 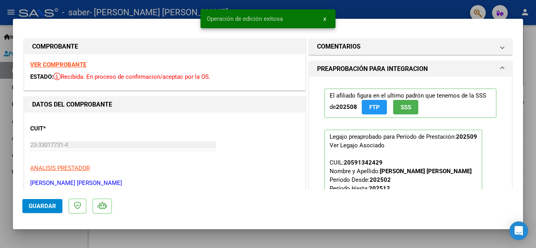 I want to click on p: El afiliado figura en el ultimo padrón que tenemos de la SSS de, so click(x=410, y=103).